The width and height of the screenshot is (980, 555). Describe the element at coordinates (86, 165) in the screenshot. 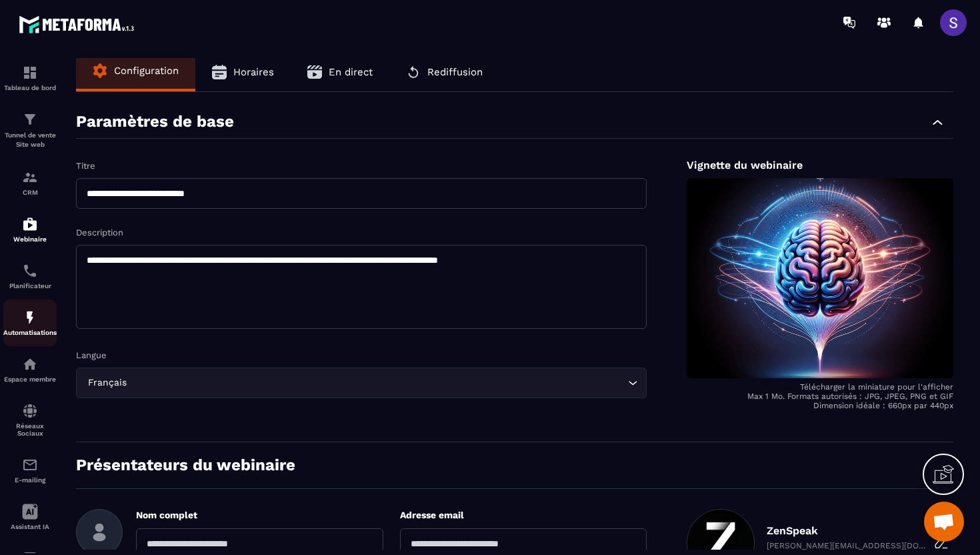

I see `label: Titre` at that location.